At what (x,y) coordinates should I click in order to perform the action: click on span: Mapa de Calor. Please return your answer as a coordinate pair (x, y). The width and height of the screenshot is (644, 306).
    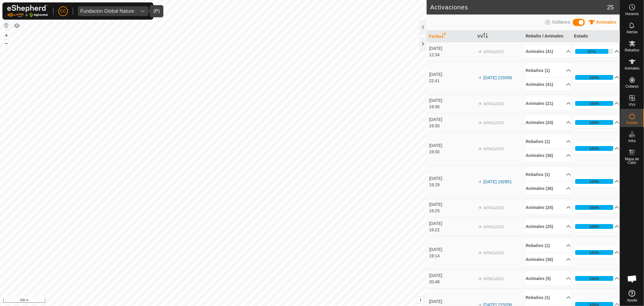
    Looking at the image, I should click on (631, 161).